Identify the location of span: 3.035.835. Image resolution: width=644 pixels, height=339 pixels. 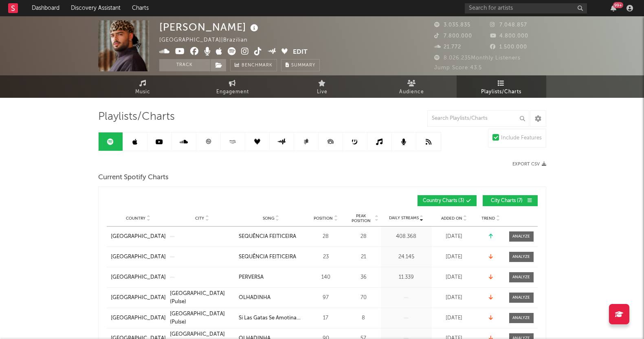
(452, 25).